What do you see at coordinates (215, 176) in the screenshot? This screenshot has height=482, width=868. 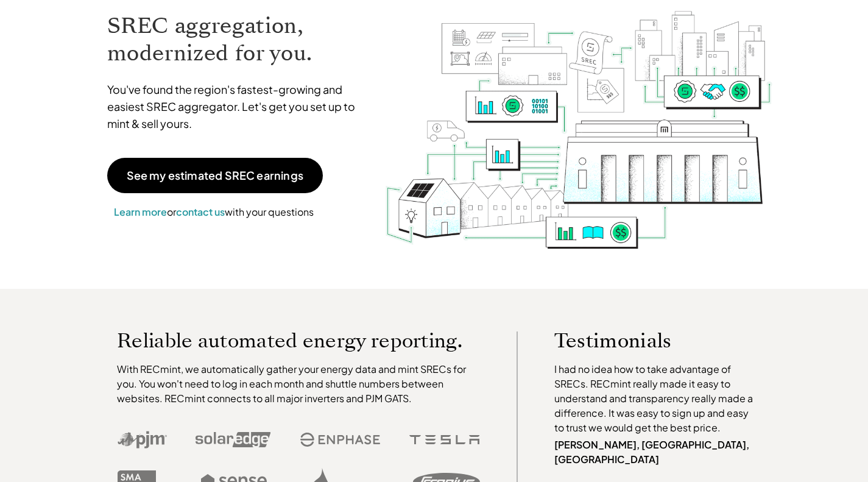 I see `a: See my estimated SREC earnings` at bounding box center [215, 176].